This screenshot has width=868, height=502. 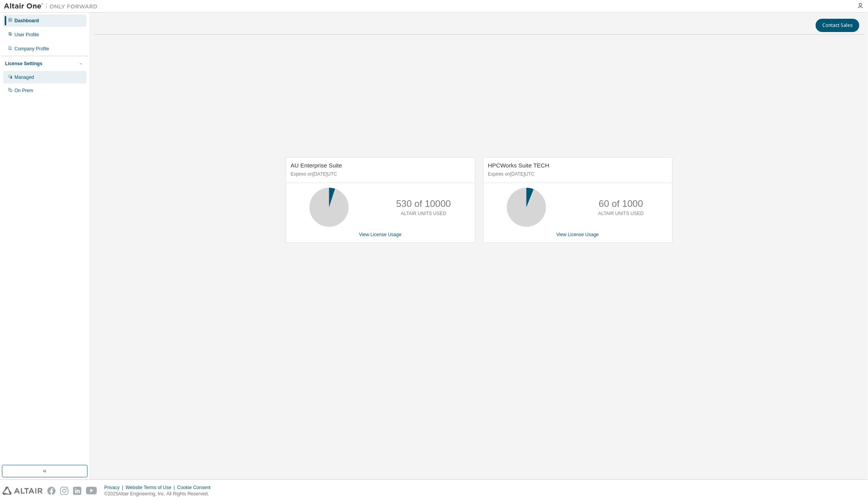 What do you see at coordinates (77, 491) in the screenshot?
I see `img: linkedin.svg` at bounding box center [77, 491].